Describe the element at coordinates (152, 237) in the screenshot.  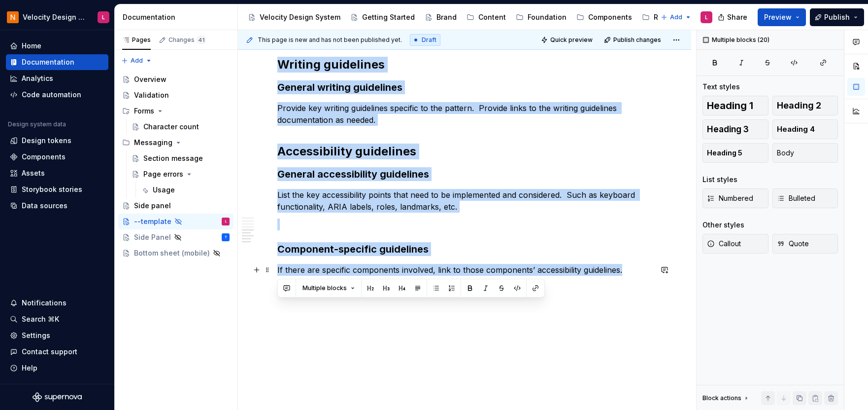
I see `div: Side Panel` at that location.